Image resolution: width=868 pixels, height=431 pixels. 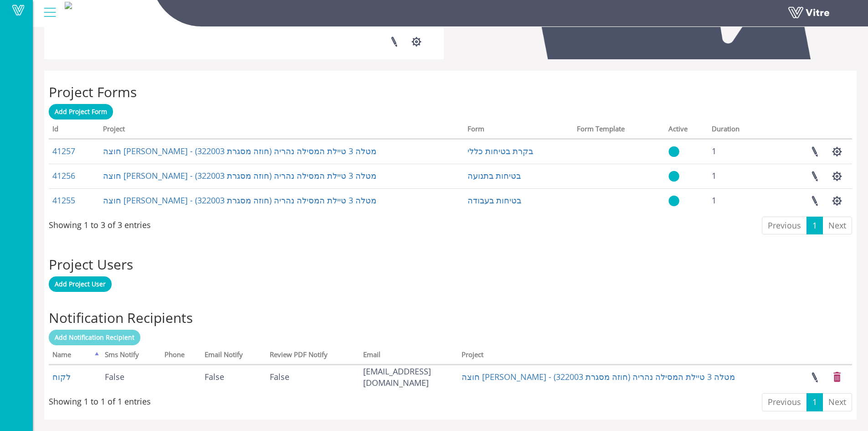 What do you see at coordinates (75, 356) in the screenshot?
I see `th: Name: activate to sort column descending` at bounding box center [75, 356].